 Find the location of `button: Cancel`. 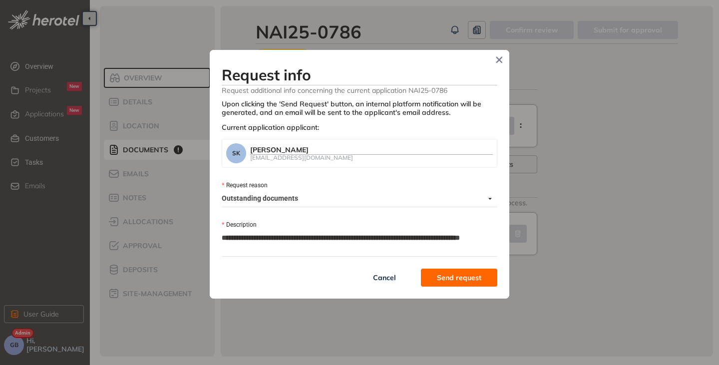

button: Cancel is located at coordinates (385, 278).